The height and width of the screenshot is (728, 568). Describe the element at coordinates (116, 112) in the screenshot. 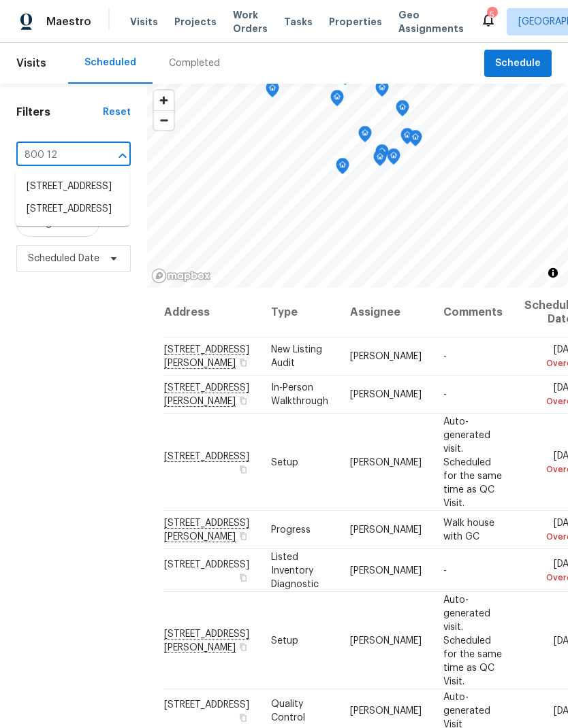

I see `div: Reset` at that location.